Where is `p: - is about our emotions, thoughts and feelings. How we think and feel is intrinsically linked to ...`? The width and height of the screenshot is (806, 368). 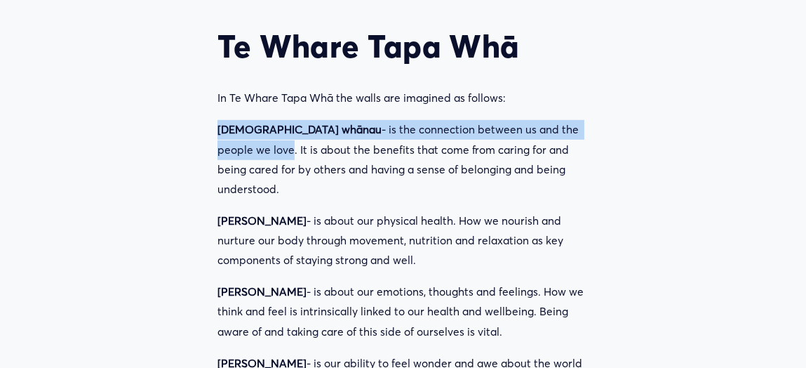
p: - is about our emotions, thoughts and feelings. How we think and feel is intrinsically linked to ... is located at coordinates (403, 311).